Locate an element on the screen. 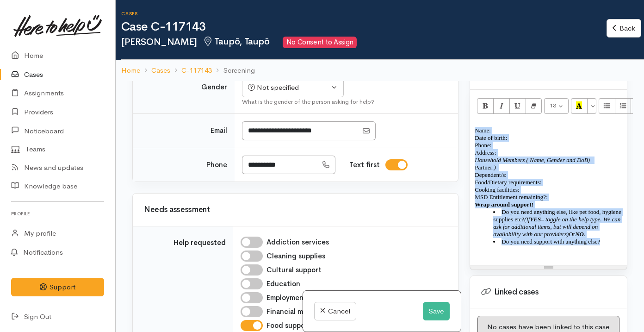 The height and width of the screenshot is (332, 644). label: Employment support is located at coordinates (300, 298).